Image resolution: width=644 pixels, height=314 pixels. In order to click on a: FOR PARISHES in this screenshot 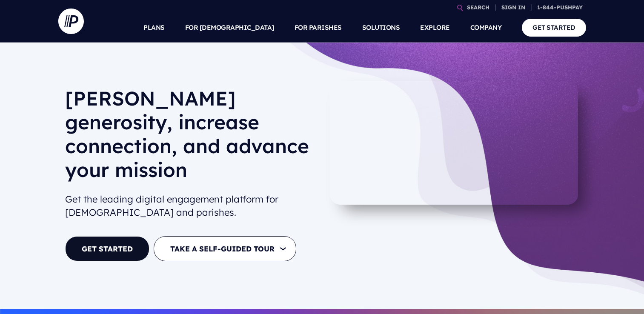, I will do `click(318, 28)`.